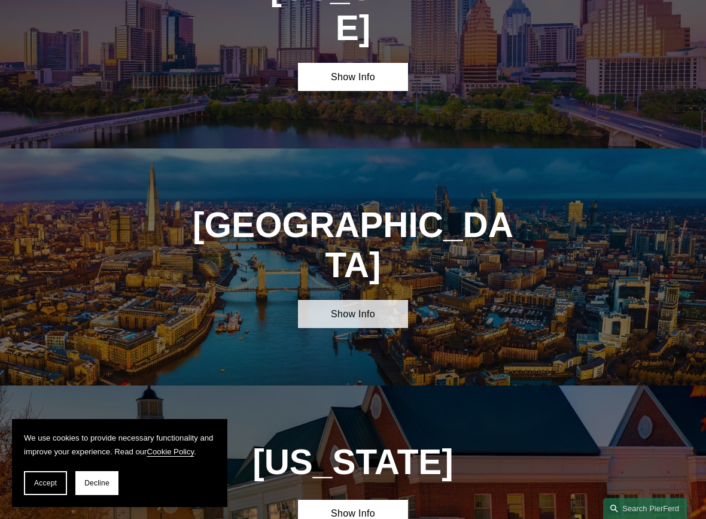  I want to click on button: Decline, so click(97, 483).